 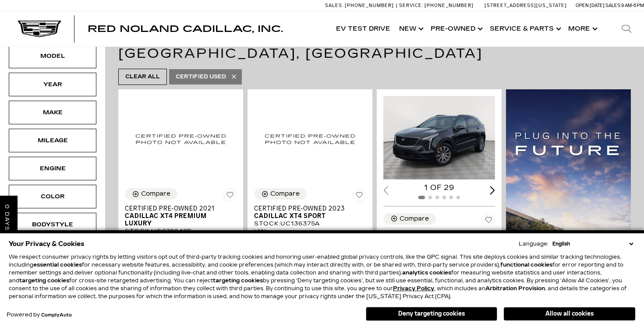 I want to click on div: Bodystyle, so click(x=53, y=225).